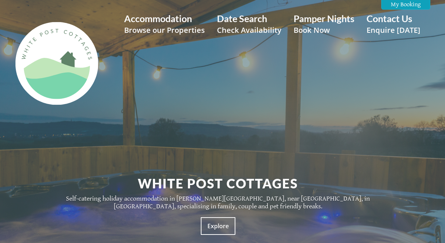  I want to click on a: AccommodationBrowse our Properties, so click(164, 24).